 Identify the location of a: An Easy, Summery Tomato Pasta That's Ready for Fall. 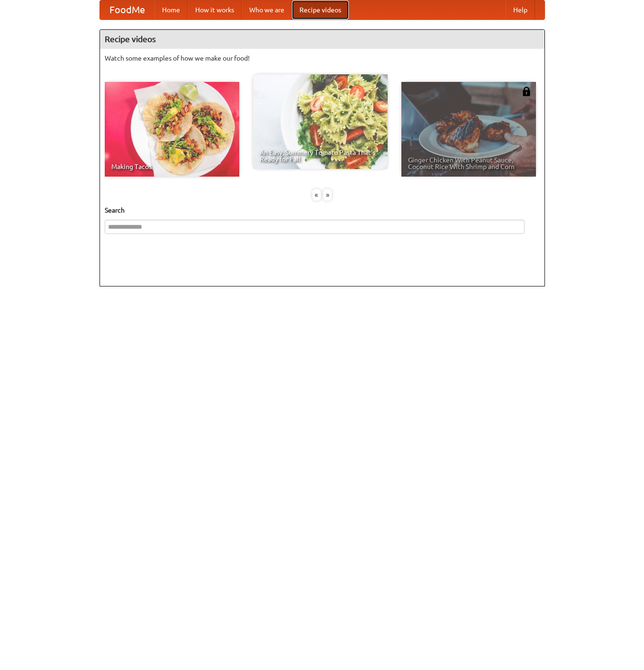
(320, 121).